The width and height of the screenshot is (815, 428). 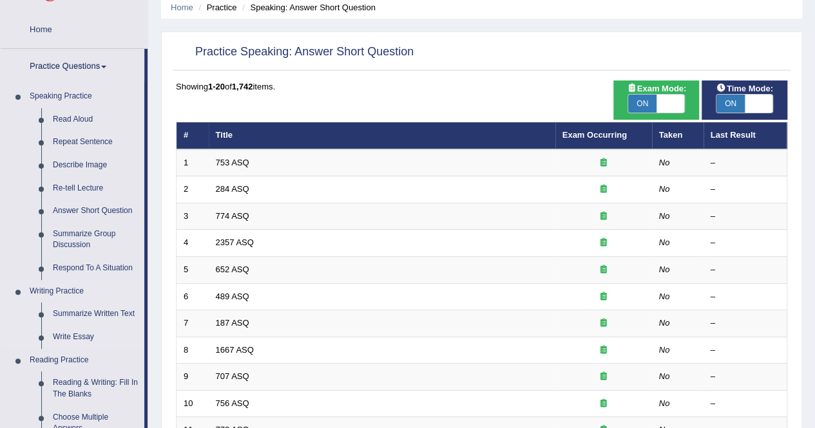 I want to click on a: Summarize Written Text, so click(x=95, y=314).